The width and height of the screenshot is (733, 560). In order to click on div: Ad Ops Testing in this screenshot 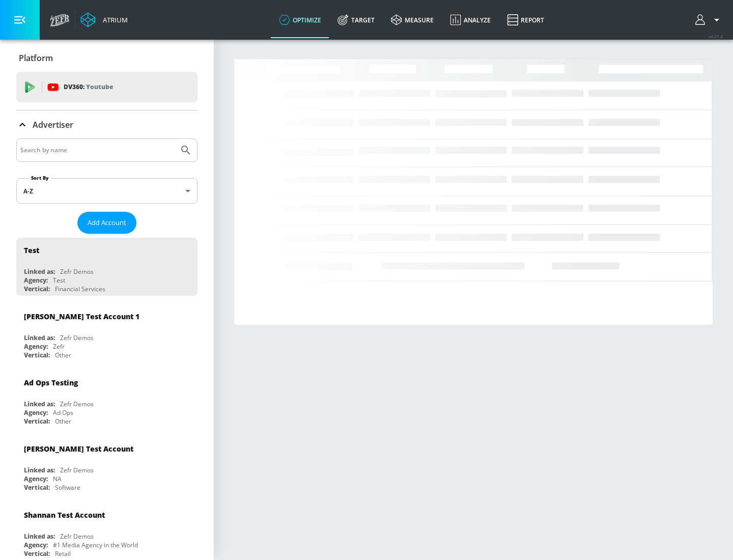, I will do `click(51, 382)`.